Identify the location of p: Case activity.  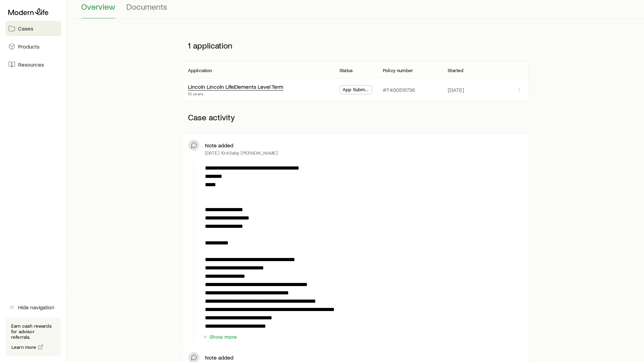
(356, 117).